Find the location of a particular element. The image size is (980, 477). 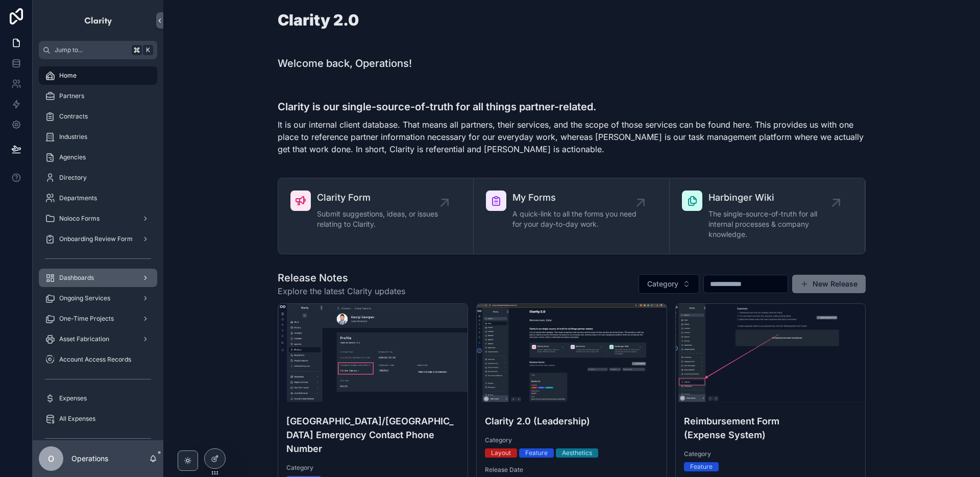

a: Clarity FormSubmit suggestions, ideas, or issues relating to Clarity. is located at coordinates (376, 216).